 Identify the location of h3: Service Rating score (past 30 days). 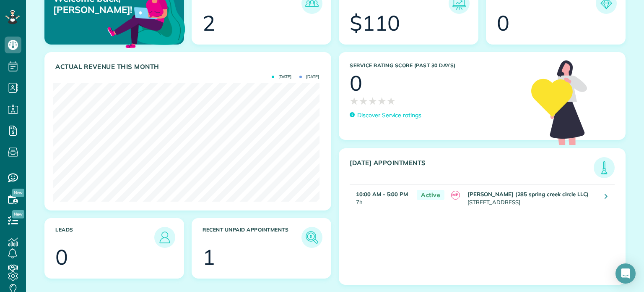
(436, 65).